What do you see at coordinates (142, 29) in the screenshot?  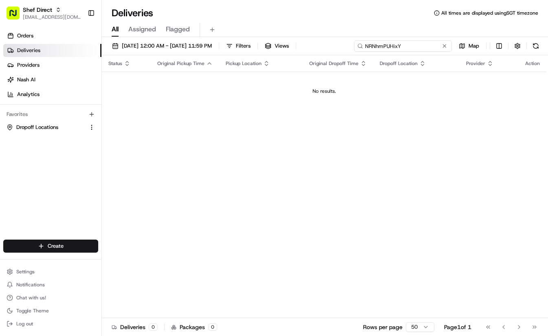 I see `span: Assigned` at bounding box center [142, 29].